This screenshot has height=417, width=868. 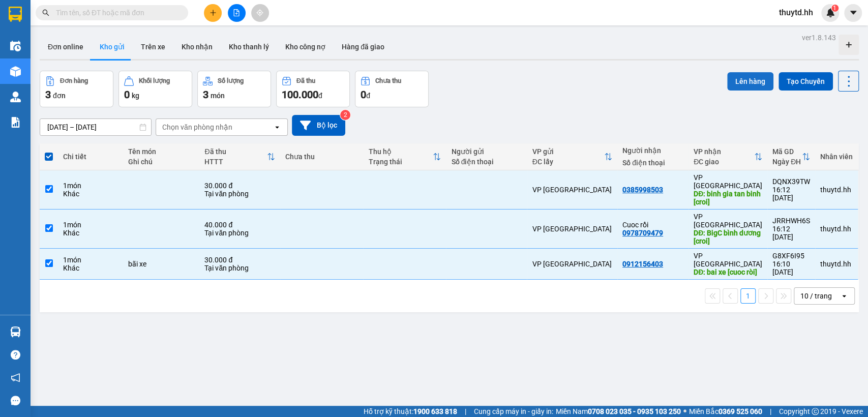 What do you see at coordinates (791, 182) in the screenshot?
I see `div: DQNX39TW` at bounding box center [791, 182].